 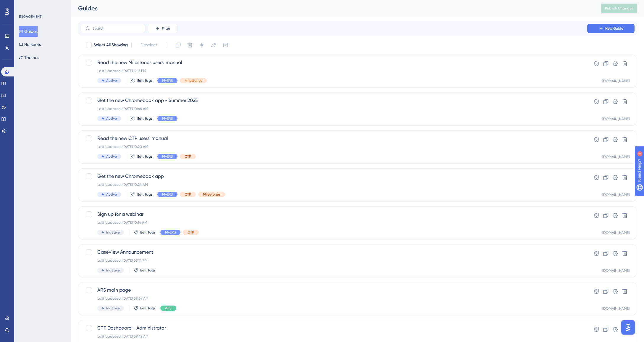 I want to click on button: Guides, so click(x=28, y=32).